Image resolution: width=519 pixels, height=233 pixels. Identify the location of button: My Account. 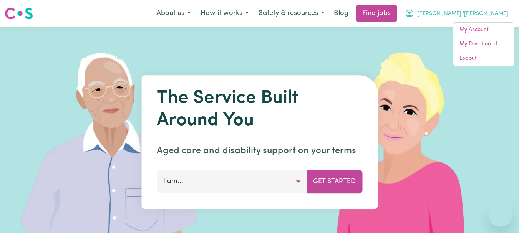
(457, 13).